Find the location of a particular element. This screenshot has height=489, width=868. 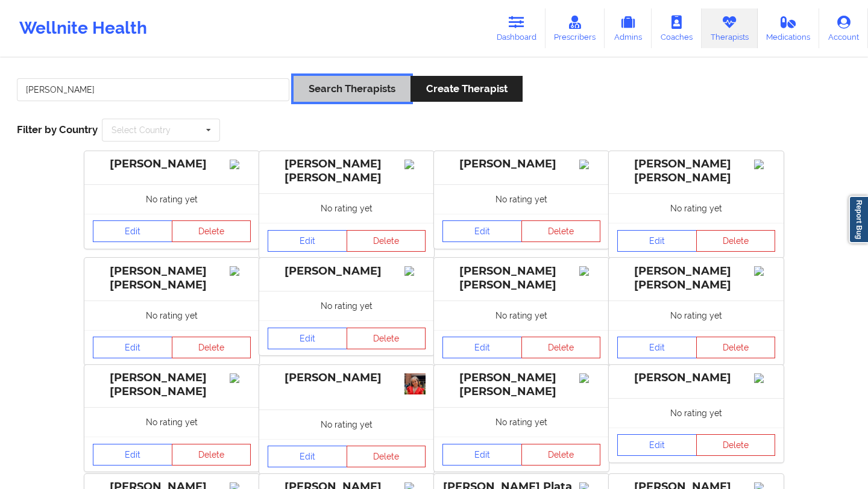

a: Report Bug is located at coordinates (859, 219).